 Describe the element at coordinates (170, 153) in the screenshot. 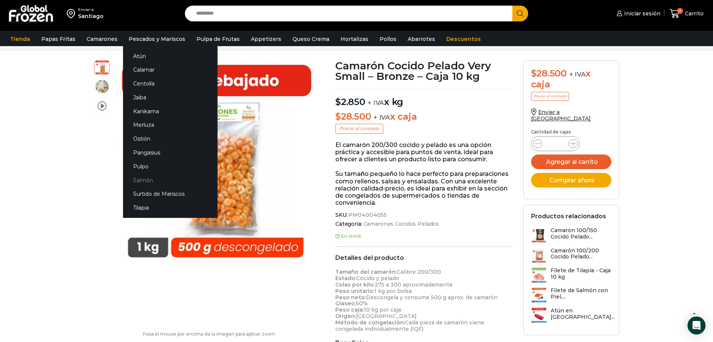

I see `a: Pangasius` at that location.